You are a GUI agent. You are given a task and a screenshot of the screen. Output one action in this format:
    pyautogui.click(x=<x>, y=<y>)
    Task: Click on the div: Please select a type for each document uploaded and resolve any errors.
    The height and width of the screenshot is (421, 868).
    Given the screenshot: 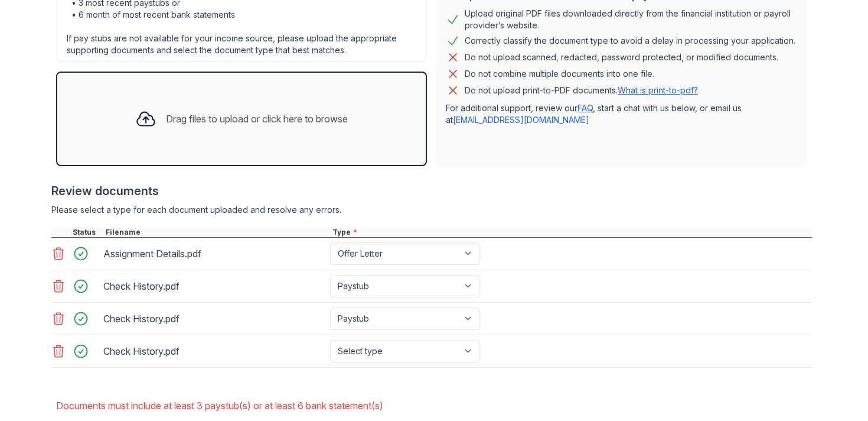 What is the action you would take?
    pyautogui.click(x=431, y=210)
    